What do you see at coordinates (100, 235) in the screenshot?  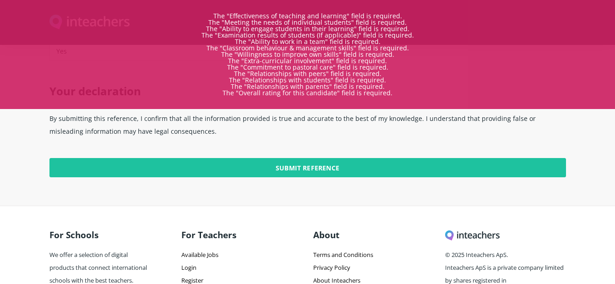 I see `h3: For Schools` at bounding box center [100, 235].